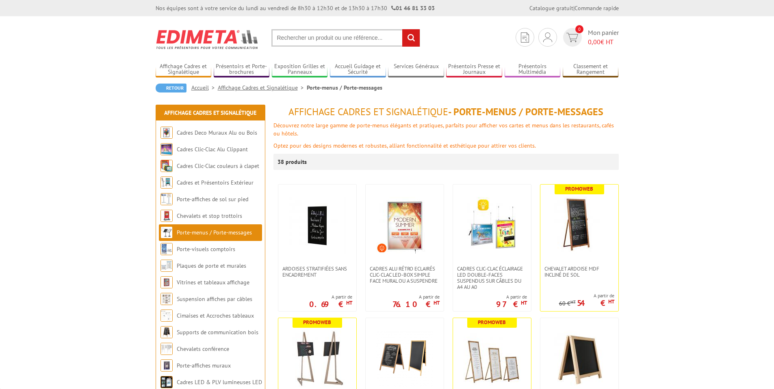  Describe the element at coordinates (492, 278) in the screenshot. I see `span: Cadres clic-clac éclairage LED double-faces suspendus sur câbles du A4 au A0` at that location.